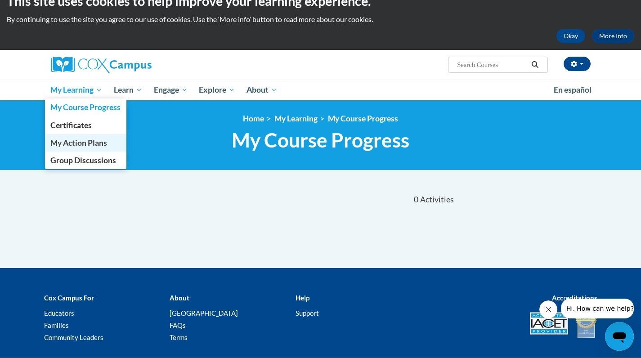 Image resolution: width=641 pixels, height=358 pixels. I want to click on a: Cox Campus, so click(136, 65).